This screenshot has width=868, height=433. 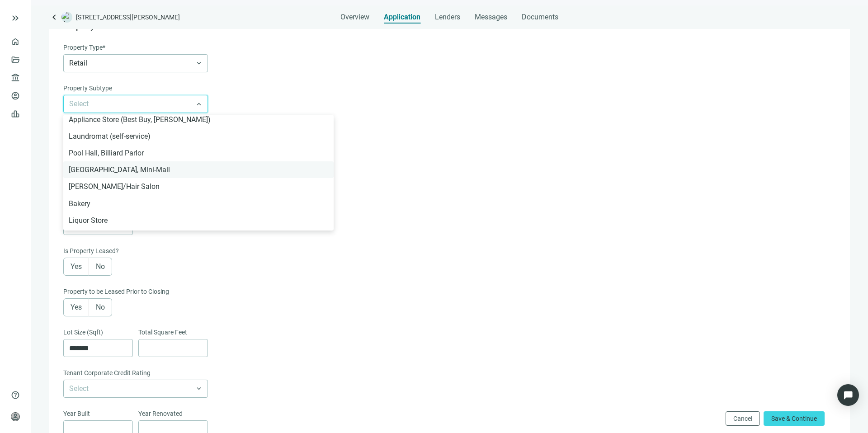 I want to click on span: Year Built, so click(x=77, y=413).